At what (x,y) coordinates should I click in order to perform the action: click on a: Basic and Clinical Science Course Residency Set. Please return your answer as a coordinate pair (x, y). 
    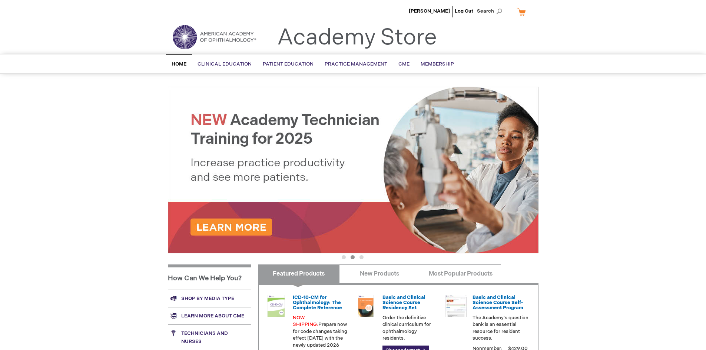
    Looking at the image, I should click on (404, 303).